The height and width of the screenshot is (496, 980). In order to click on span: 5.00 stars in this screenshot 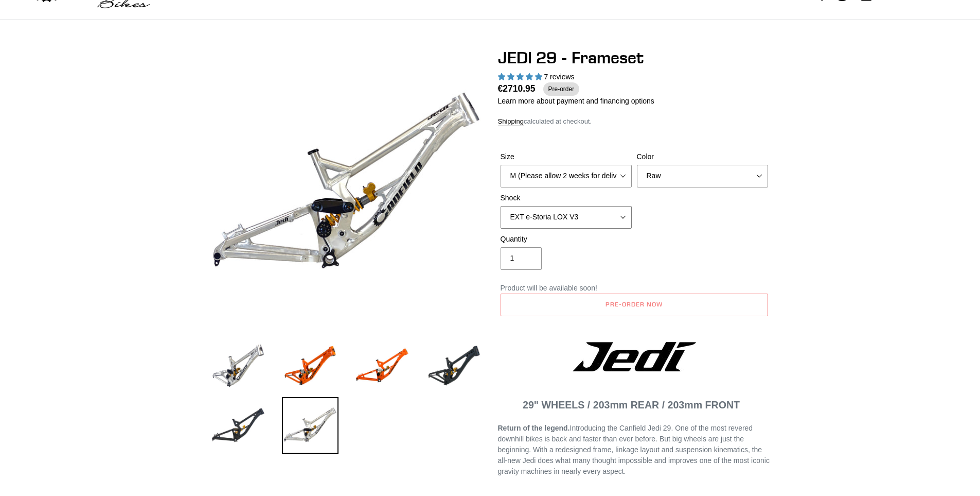, I will do `click(521, 77)`.